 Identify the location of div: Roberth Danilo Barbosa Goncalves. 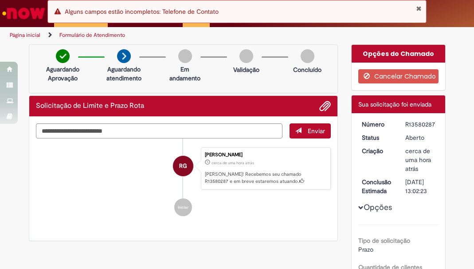
(183, 166).